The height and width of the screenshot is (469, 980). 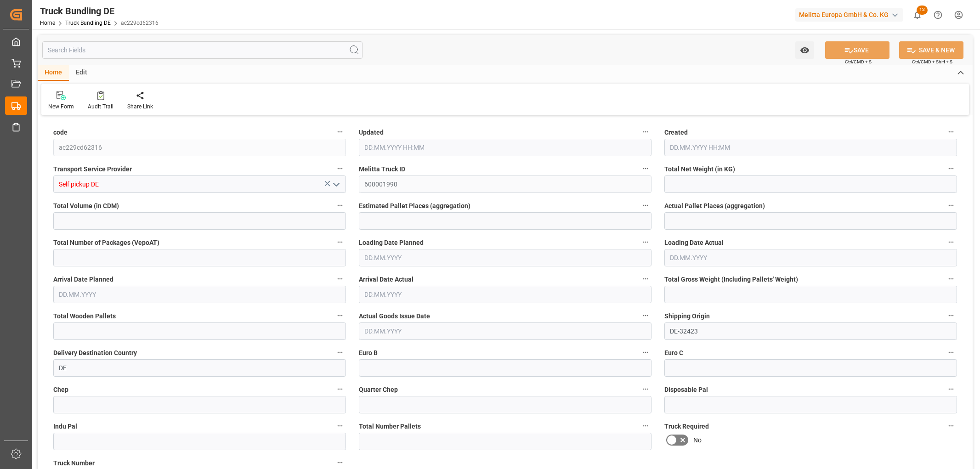 What do you see at coordinates (414, 206) in the screenshot?
I see `span: Estimated Pallet Places (aggregation)` at bounding box center [414, 206].